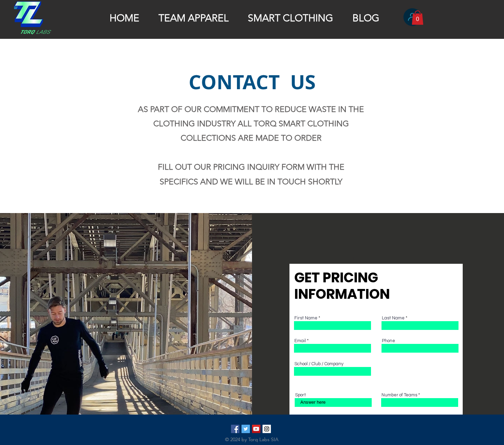  Describe the element at coordinates (267, 429) in the screenshot. I see `a: Torq_Labs Instagram` at that location.